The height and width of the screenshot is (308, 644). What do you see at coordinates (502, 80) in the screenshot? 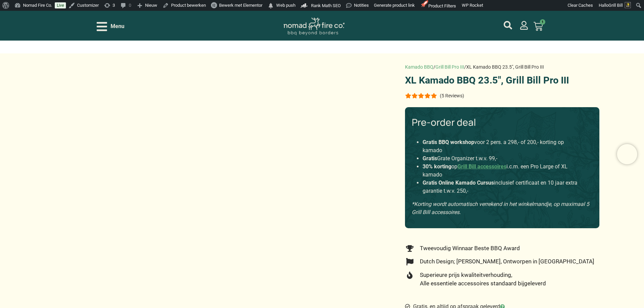
I see `h1: XL Kamado BBQ 23.5″, Grill Bill Pro III` at bounding box center [502, 80].